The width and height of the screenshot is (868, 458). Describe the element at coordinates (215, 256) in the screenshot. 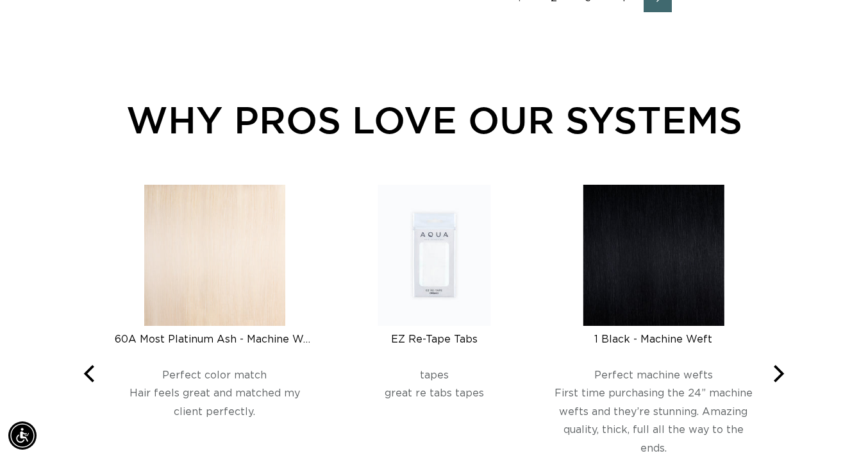

I see `img: 60A Most Platinum Ash - Machine Weft` at that location.